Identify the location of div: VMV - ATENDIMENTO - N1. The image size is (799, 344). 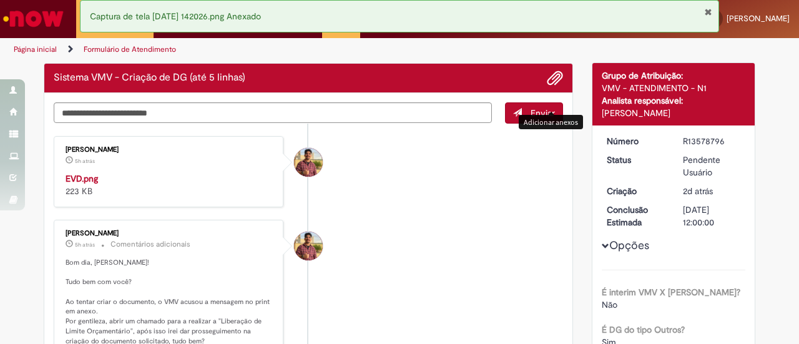
(674, 88).